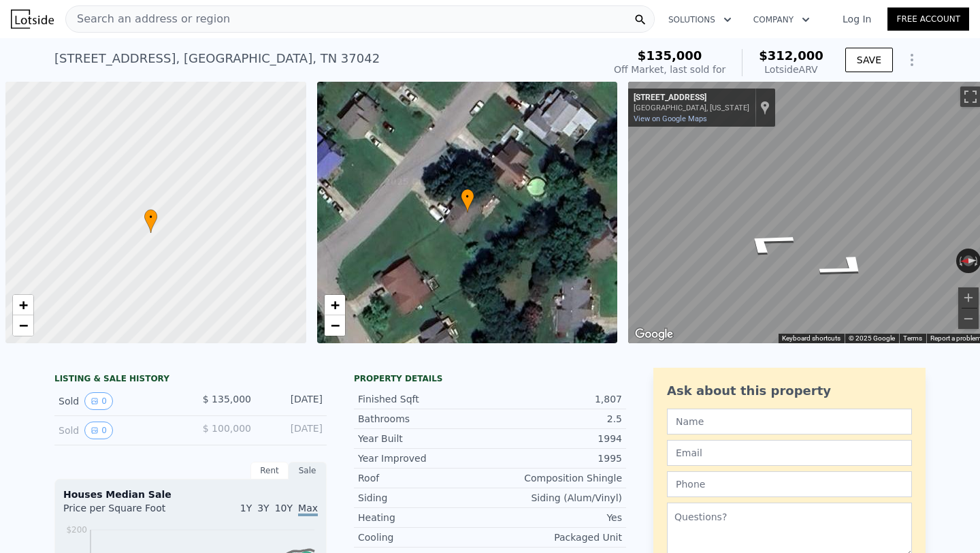 The width and height of the screenshot is (980, 553). What do you see at coordinates (789, 421) in the screenshot?
I see `input: Name` at bounding box center [789, 421].